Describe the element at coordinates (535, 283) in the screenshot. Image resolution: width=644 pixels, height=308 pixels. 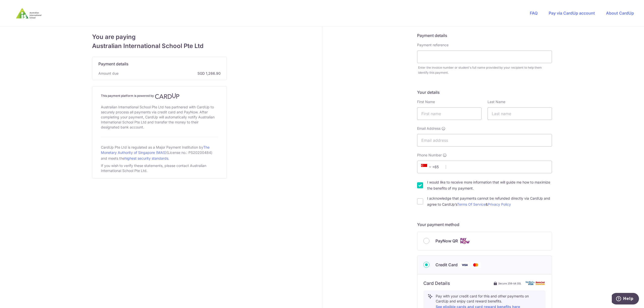
I see `img: card secure` at that location.